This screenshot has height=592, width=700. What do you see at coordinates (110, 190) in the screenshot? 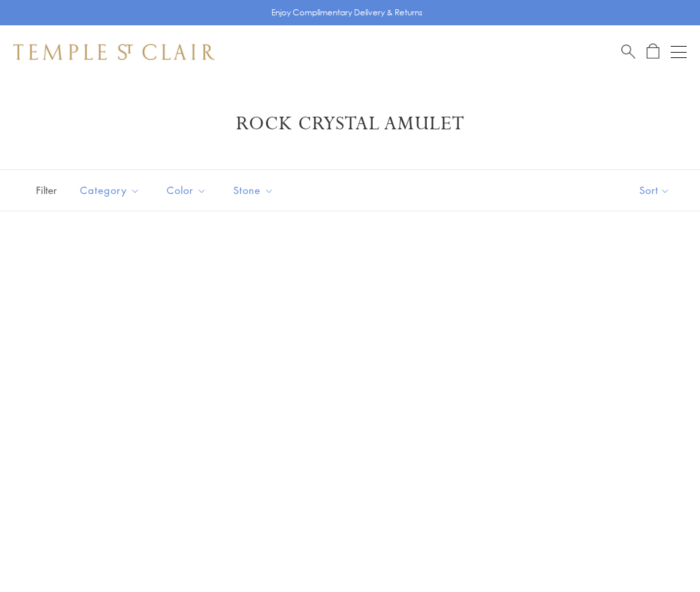
I see `button: Category` at bounding box center [110, 190].